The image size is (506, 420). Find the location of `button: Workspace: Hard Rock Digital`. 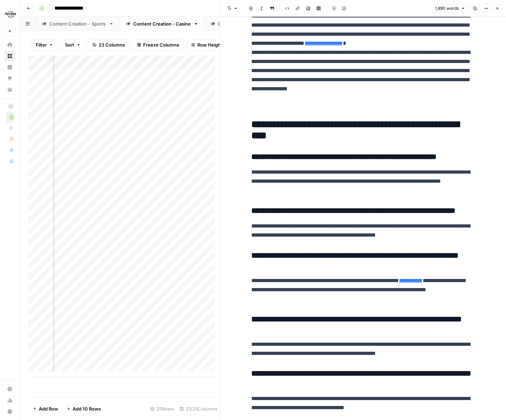

button: Workspace: Hard Rock Digital is located at coordinates (10, 14).